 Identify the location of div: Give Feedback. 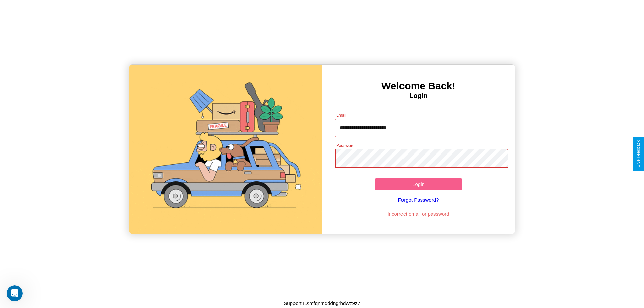
(638, 154).